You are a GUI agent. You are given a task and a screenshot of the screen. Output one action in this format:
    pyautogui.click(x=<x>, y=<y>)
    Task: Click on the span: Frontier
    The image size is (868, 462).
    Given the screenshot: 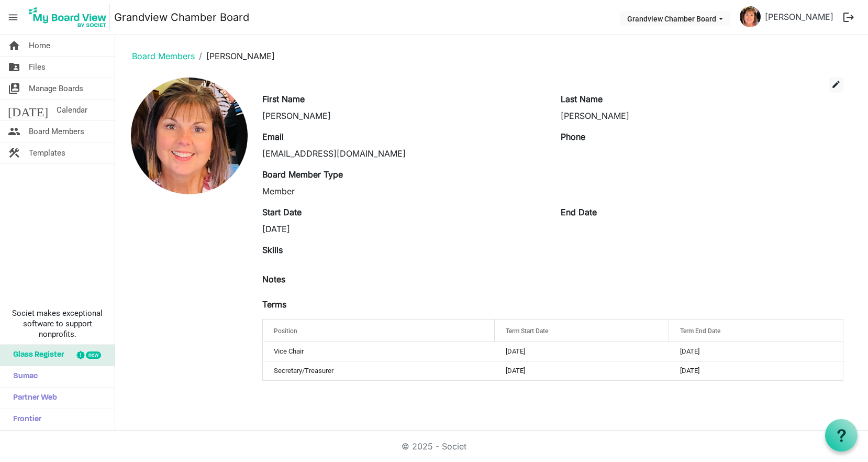 What is the action you would take?
    pyautogui.click(x=24, y=419)
    